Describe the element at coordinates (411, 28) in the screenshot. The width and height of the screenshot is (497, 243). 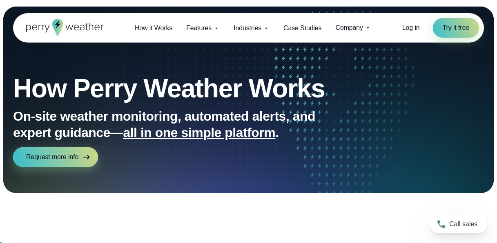
I see `a: Log in` at that location.